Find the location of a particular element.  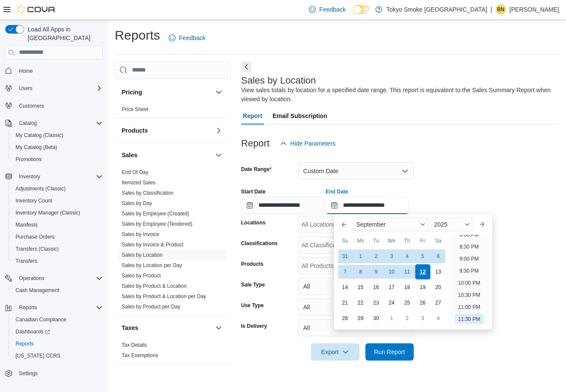

label: Use Type is located at coordinates (252, 306).